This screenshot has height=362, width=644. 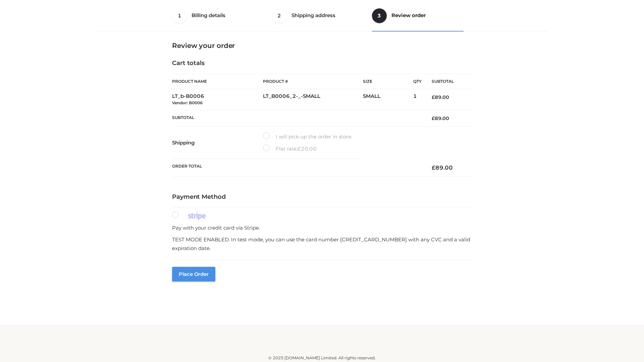 I want to click on small: Vendor: B0006, so click(x=187, y=103).